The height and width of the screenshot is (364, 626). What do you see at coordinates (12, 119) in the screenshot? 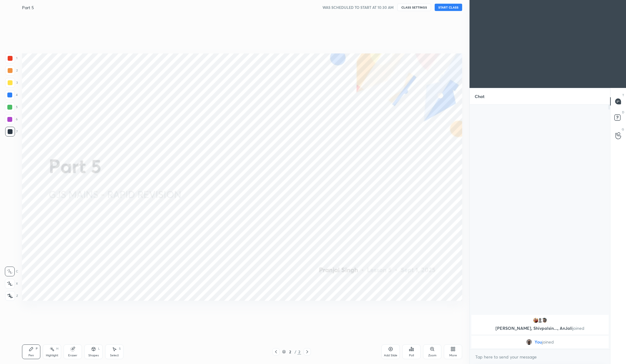
I see `div: 6` at bounding box center [12, 119].